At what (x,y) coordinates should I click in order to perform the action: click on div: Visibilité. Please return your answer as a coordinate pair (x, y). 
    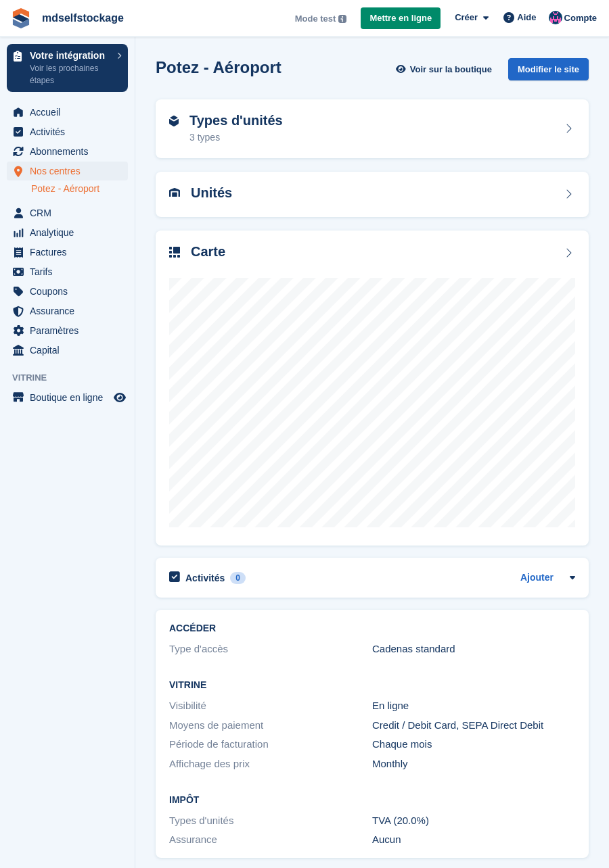
    Looking at the image, I should click on (271, 706).